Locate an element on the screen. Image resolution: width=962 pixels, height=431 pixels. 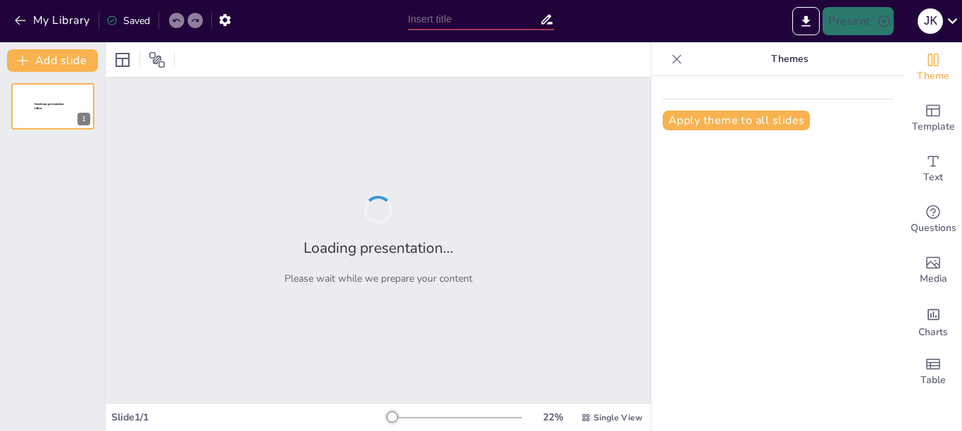
div: Add ready made slides is located at coordinates (933, 118).